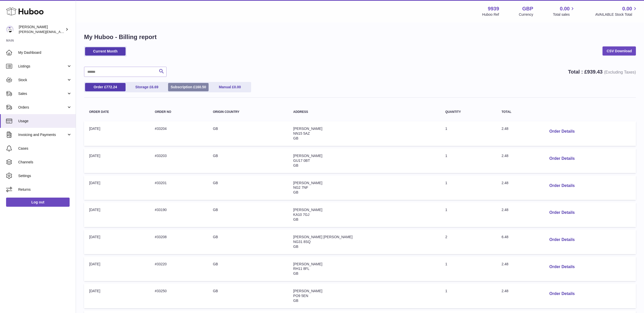  I want to click on a: CSV Download, so click(619, 51).